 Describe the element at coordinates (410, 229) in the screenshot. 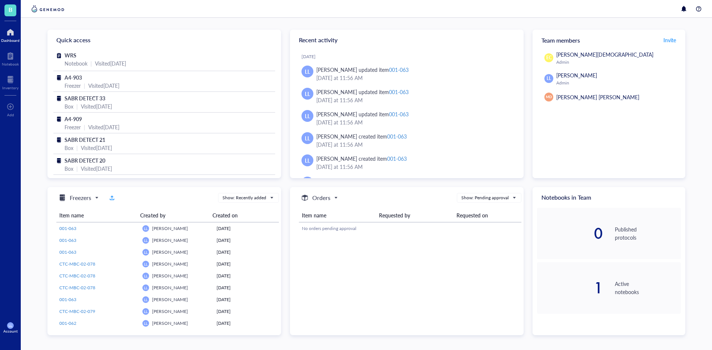

I see `div: No orders pending approval` at that location.